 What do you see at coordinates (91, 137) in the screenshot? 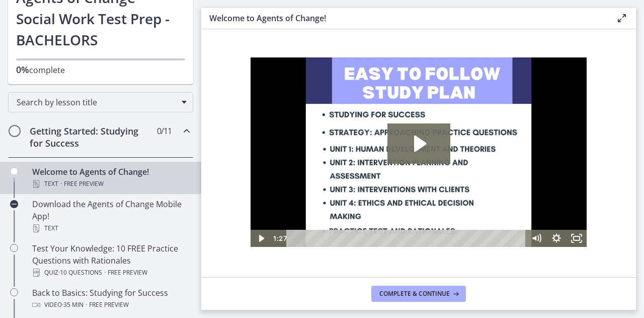
I see `h2: Getting Started: Studying for Success` at bounding box center [91, 137].